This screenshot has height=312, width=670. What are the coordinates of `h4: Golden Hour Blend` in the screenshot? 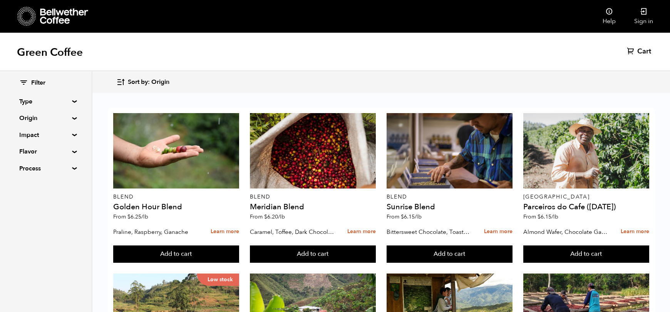 It's located at (176, 207).